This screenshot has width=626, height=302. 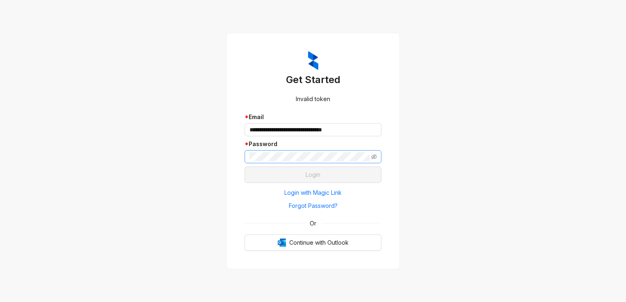 What do you see at coordinates (313, 193) in the screenshot?
I see `span: Login with Magic Link` at bounding box center [313, 193].